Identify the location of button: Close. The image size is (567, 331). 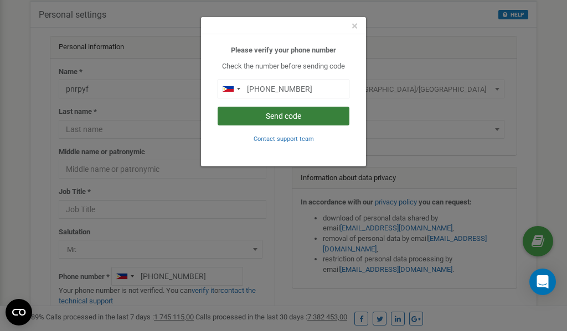
(354, 26).